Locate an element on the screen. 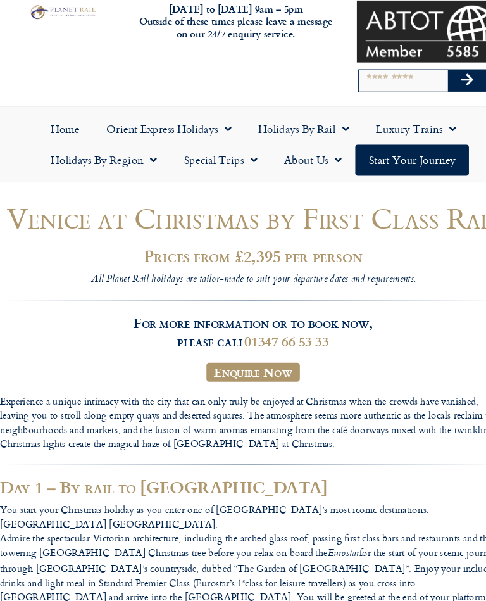 The width and height of the screenshot is (486, 601). a: Start your Journey is located at coordinates (392, 149).